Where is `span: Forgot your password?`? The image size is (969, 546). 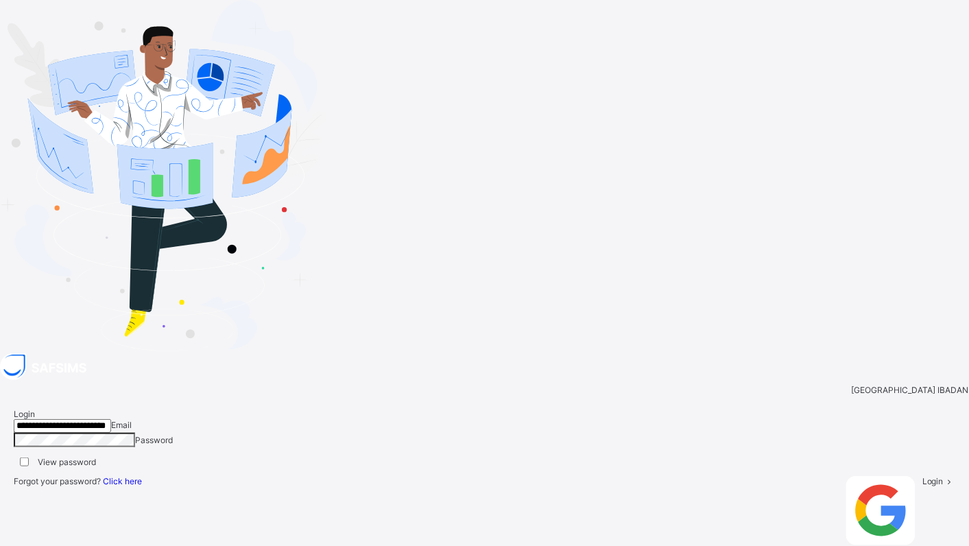
span: Forgot your password? is located at coordinates (78, 481).